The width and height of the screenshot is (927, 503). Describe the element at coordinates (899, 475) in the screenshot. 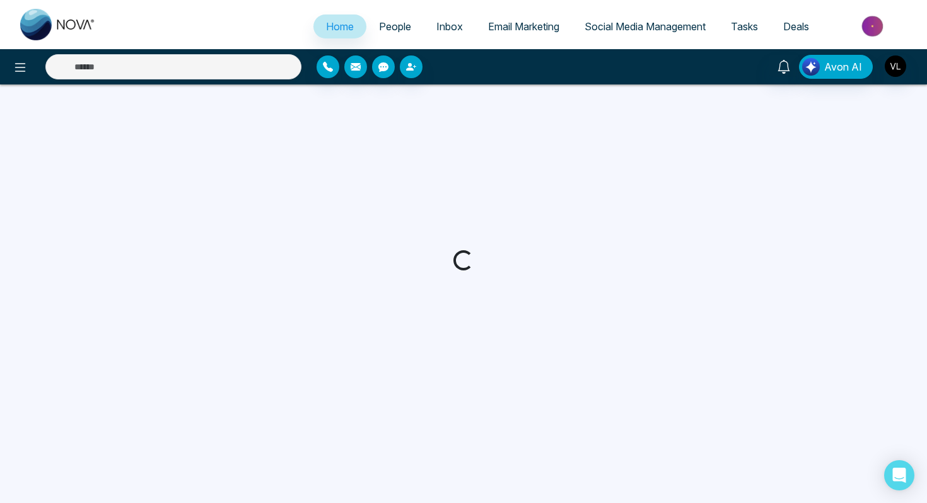

I see `div: Open Intercom Messenger` at that location.